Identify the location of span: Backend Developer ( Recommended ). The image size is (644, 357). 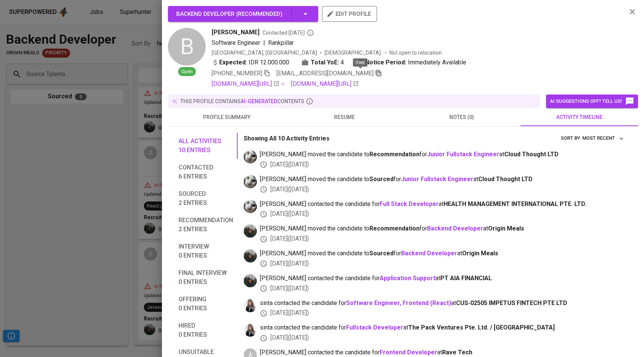
(230, 14).